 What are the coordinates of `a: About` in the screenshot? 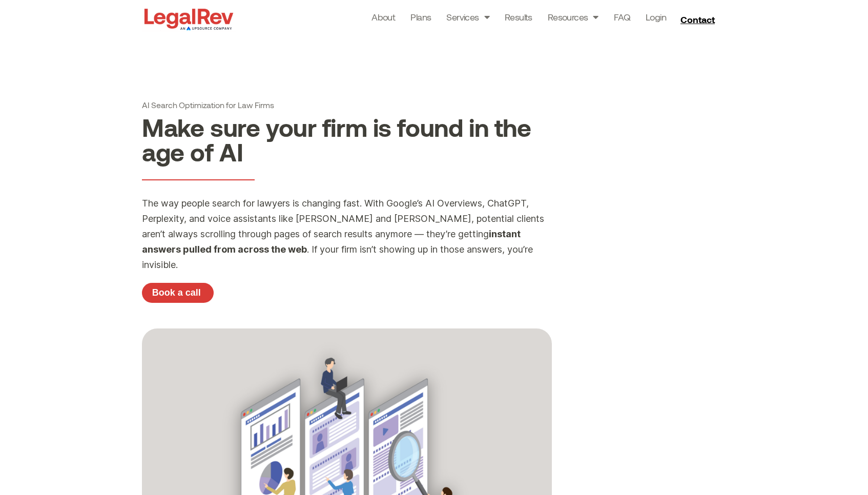 It's located at (383, 17).